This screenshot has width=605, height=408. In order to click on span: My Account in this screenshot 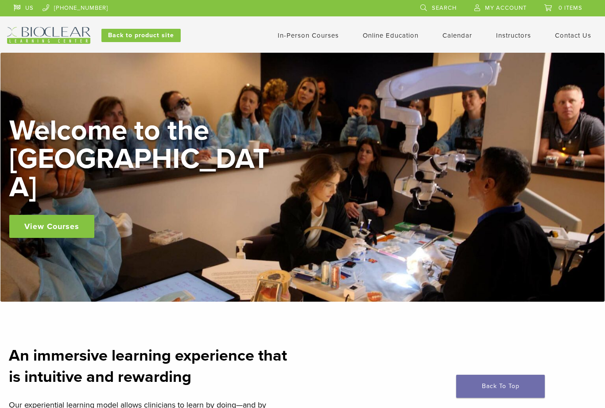, I will do `click(506, 8)`.